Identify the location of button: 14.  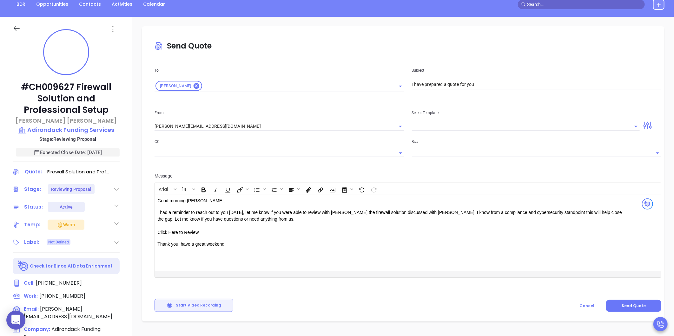
(185, 189).